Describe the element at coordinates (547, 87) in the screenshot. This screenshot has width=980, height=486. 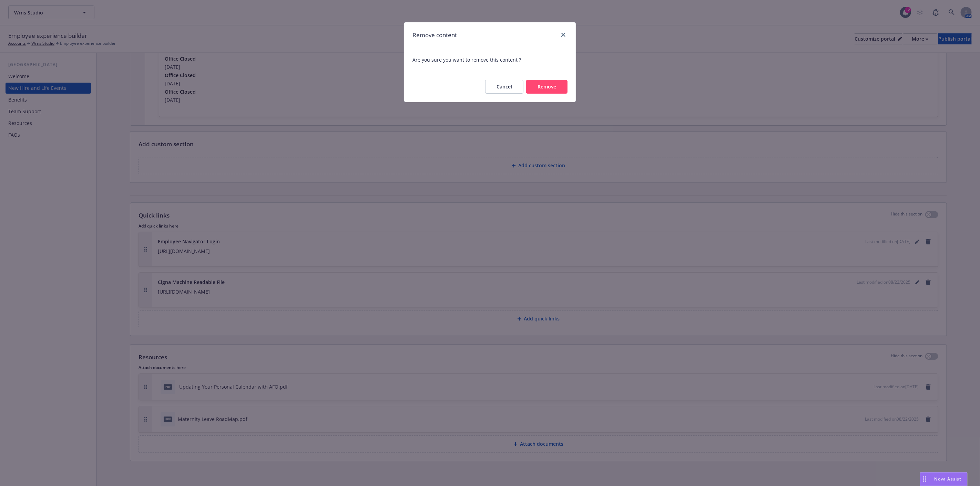
I see `button: Remove` at that location.